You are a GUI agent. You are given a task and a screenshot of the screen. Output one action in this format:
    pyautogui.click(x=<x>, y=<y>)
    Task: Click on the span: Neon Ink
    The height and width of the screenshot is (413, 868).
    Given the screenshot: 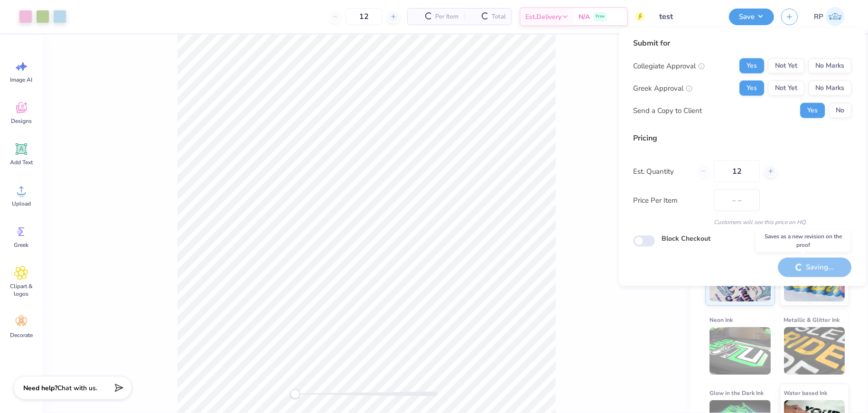 What is the action you would take?
    pyautogui.click(x=720, y=320)
    